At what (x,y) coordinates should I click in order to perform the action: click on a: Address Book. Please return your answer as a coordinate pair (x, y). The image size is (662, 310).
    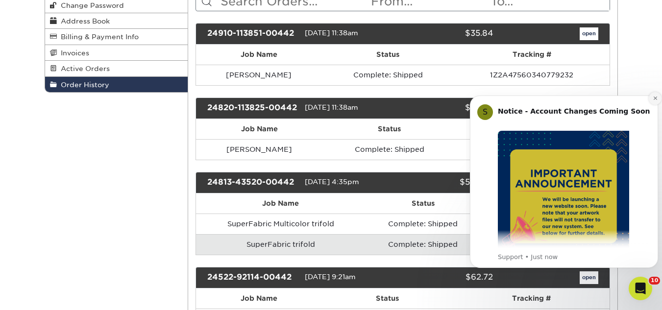
    Looking at the image, I should click on (117, 21).